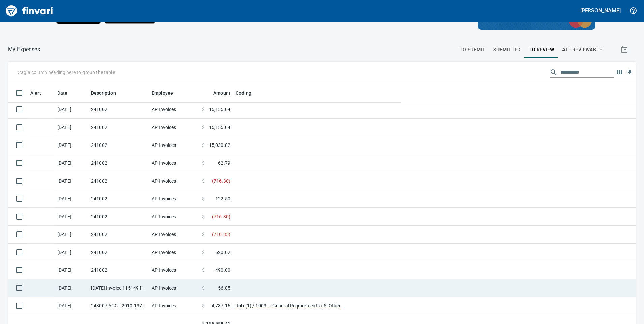 The height and width of the screenshot is (324, 644). Describe the element at coordinates (541, 49) in the screenshot. I see `span: To Review` at that location.